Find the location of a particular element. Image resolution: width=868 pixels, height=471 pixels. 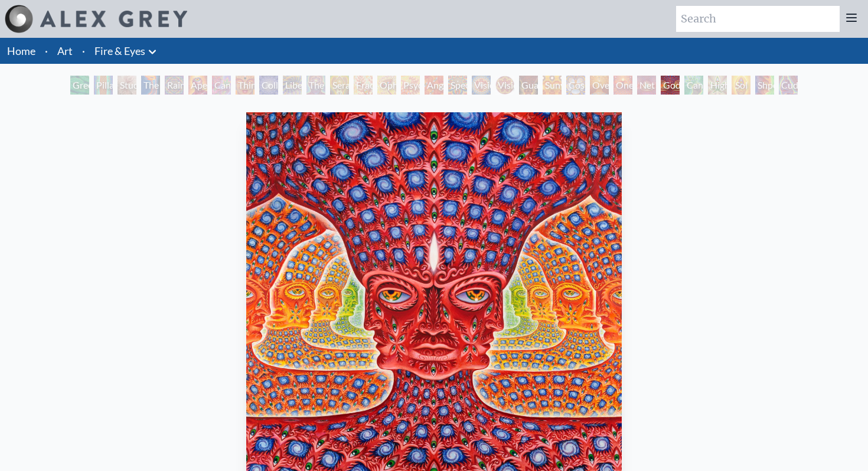

div: Green Hand is located at coordinates (80, 85).